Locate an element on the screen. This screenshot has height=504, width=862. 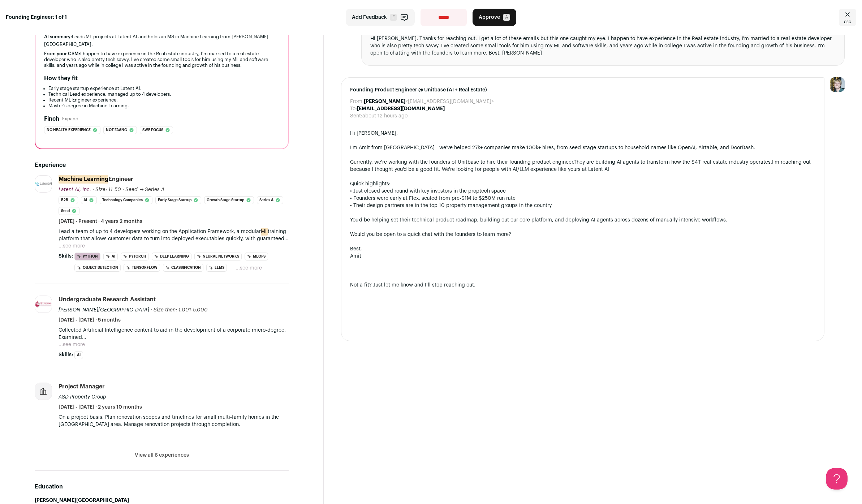
dt: Sent: is located at coordinates (356, 116).